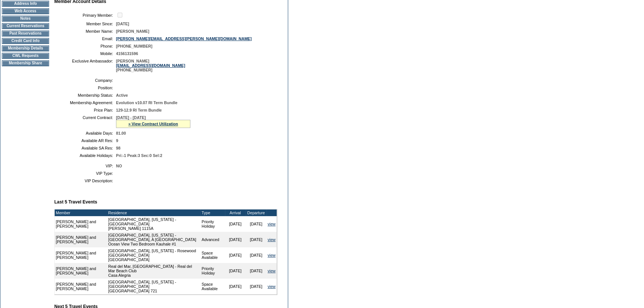 This screenshot has width=644, height=308. Describe the element at coordinates (85, 31) in the screenshot. I see `td: Member Name:` at that location.